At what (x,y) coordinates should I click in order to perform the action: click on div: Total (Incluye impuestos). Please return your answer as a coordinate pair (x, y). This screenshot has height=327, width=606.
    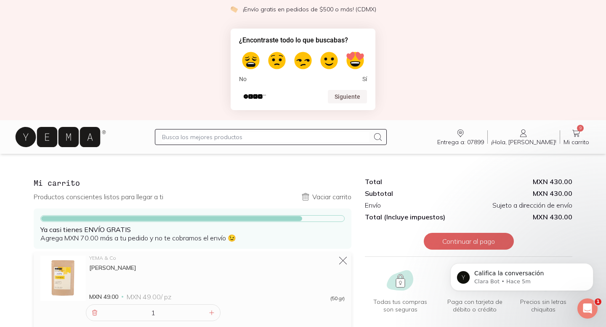
    Looking at the image, I should click on (417, 217).